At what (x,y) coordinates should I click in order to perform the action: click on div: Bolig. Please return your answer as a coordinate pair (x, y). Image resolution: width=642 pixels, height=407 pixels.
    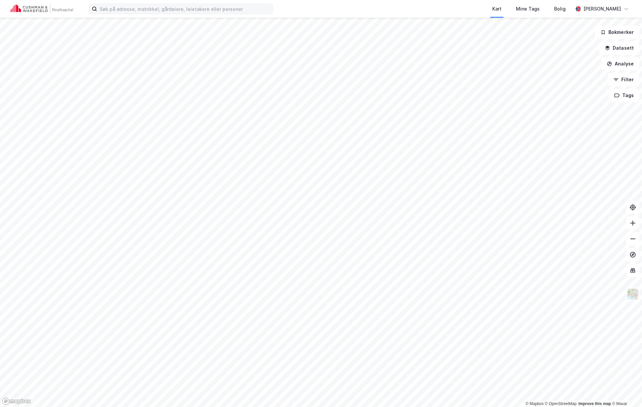
    Looking at the image, I should click on (560, 9).